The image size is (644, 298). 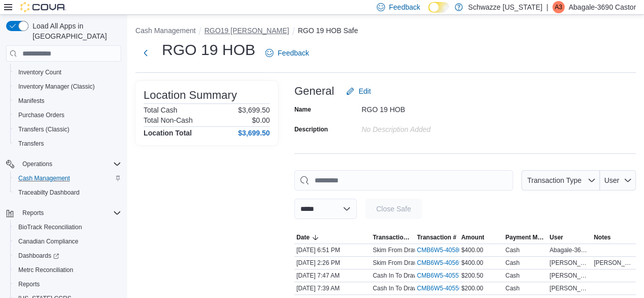 I want to click on span: A3, so click(x=558, y=7).